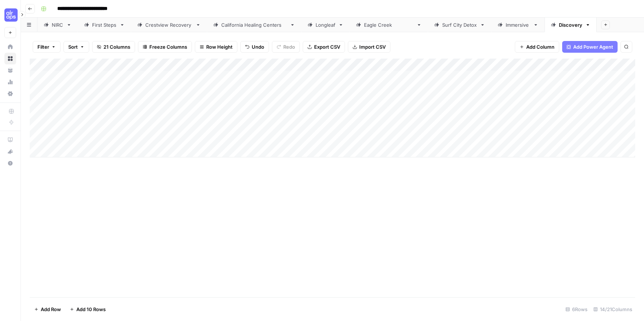 Image resolution: width=644 pixels, height=321 pixels. What do you see at coordinates (258, 47) in the screenshot?
I see `span: Undo` at bounding box center [258, 47].